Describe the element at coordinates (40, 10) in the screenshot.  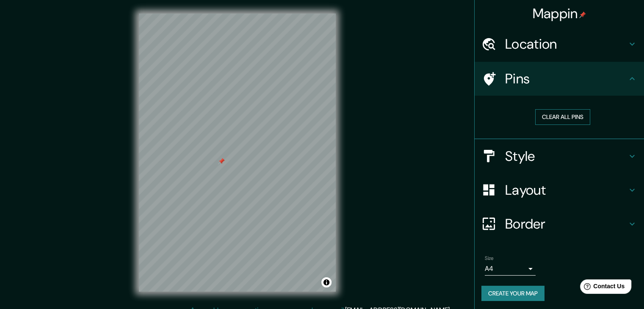
I see `span: Contact Us` at that location.